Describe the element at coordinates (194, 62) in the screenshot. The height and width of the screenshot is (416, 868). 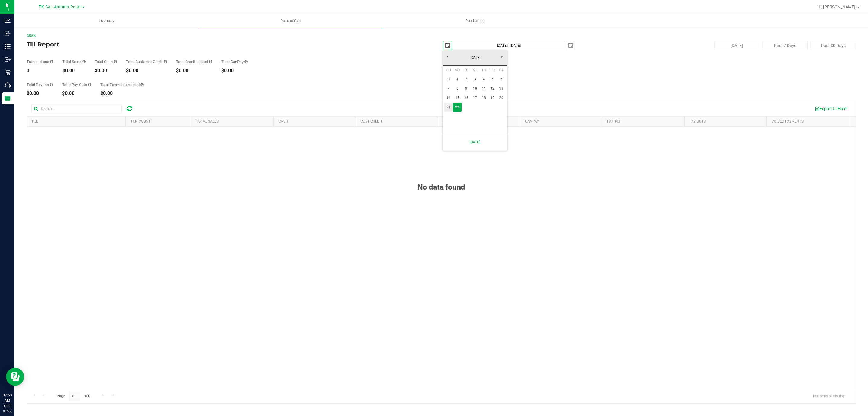
I see `div: Total Credit Issued` at that location.